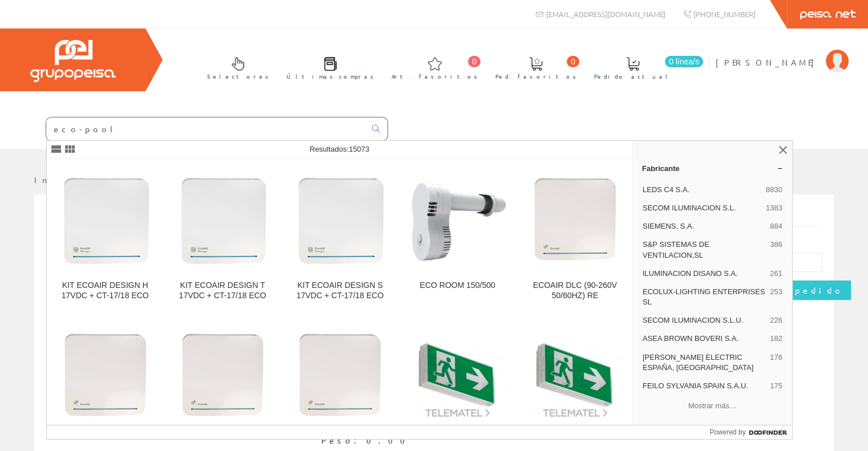 The image size is (868, 451). I want to click on span: Ped. favoritos, so click(536, 77).